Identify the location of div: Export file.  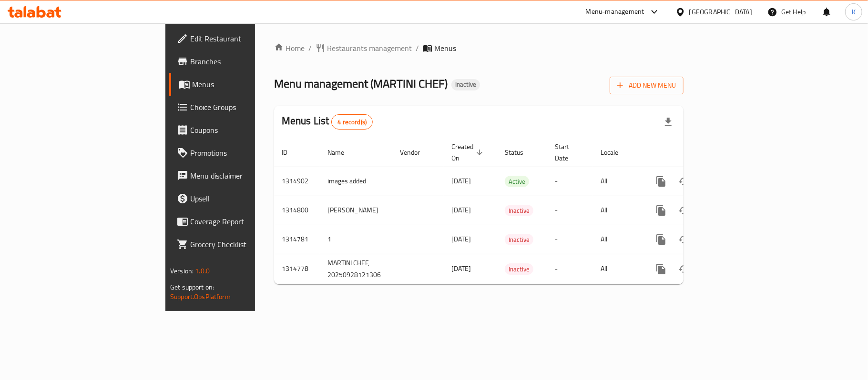
(668, 122).